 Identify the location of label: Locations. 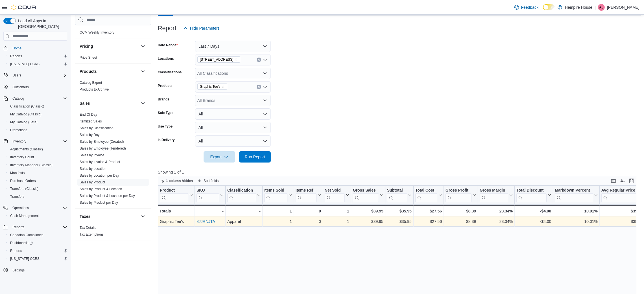
(166, 59).